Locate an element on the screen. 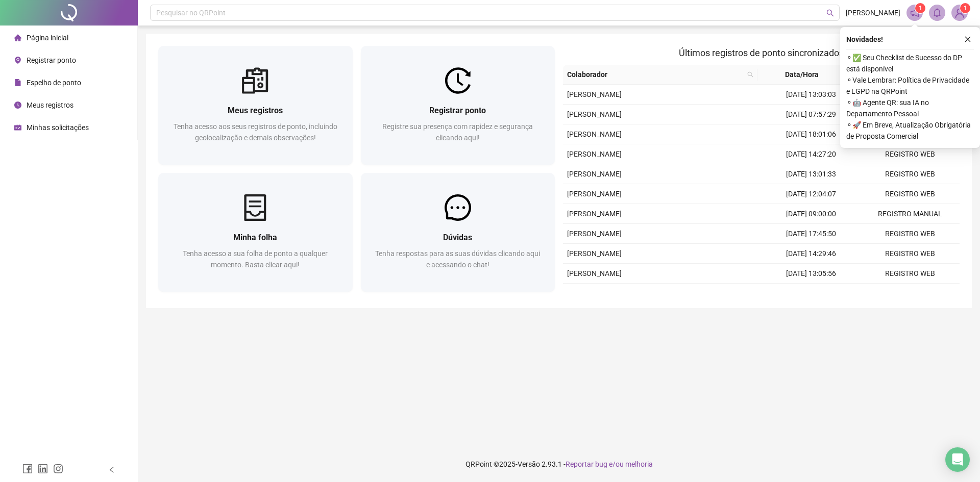  span: Últimos registros de ponto sincronizados is located at coordinates (761, 53).